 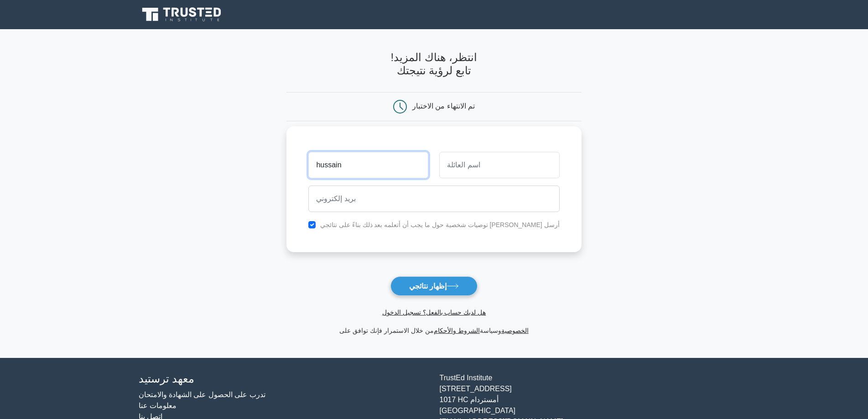 I want to click on font: معلومات عنا, so click(x=157, y=406).